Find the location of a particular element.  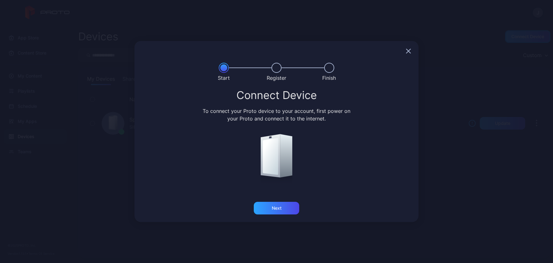

div: Connect Device is located at coordinates (277, 95).